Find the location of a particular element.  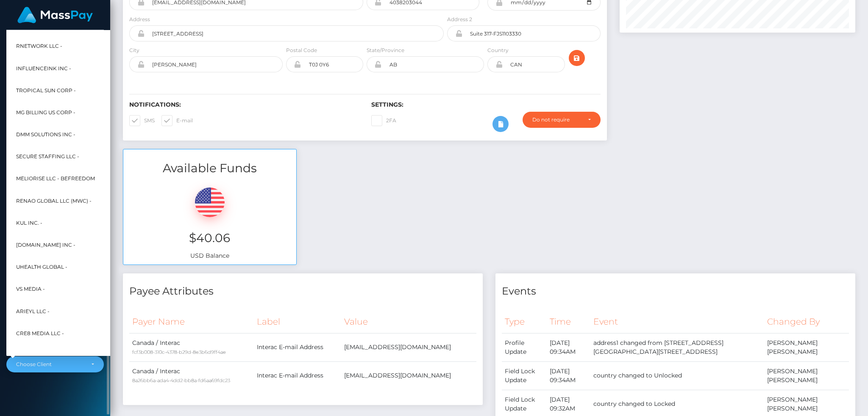

th: Label is located at coordinates (297, 322).